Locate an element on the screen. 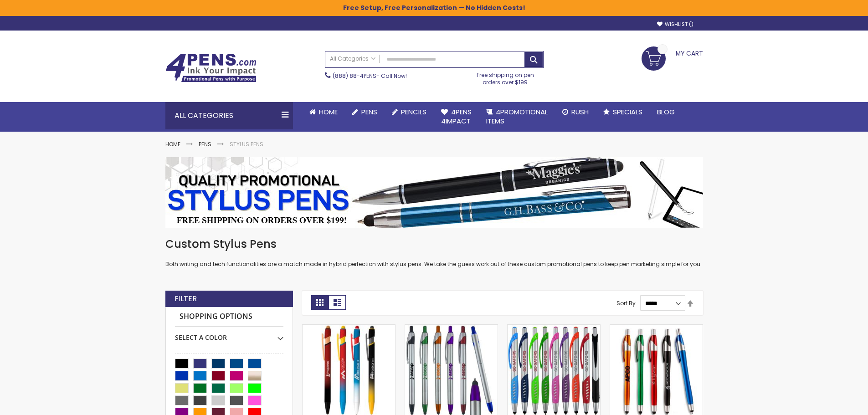 The height and width of the screenshot is (415, 868). div: Select A Color is located at coordinates (229, 335).